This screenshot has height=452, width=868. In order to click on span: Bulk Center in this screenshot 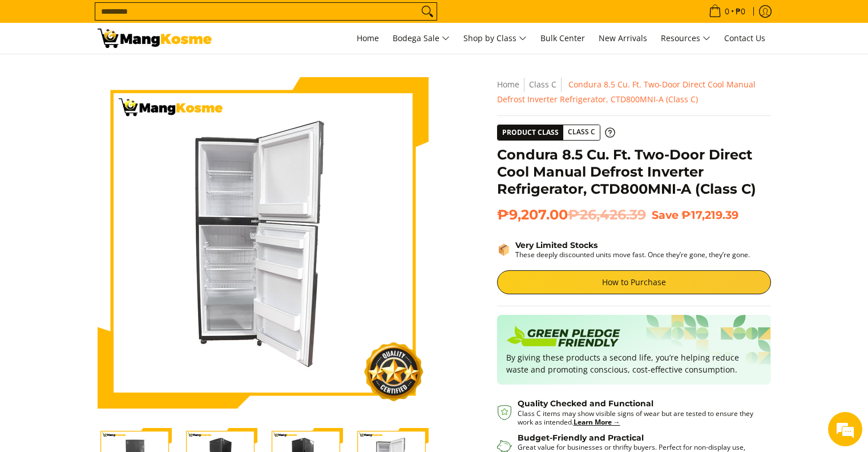, I will do `click(563, 38)`.